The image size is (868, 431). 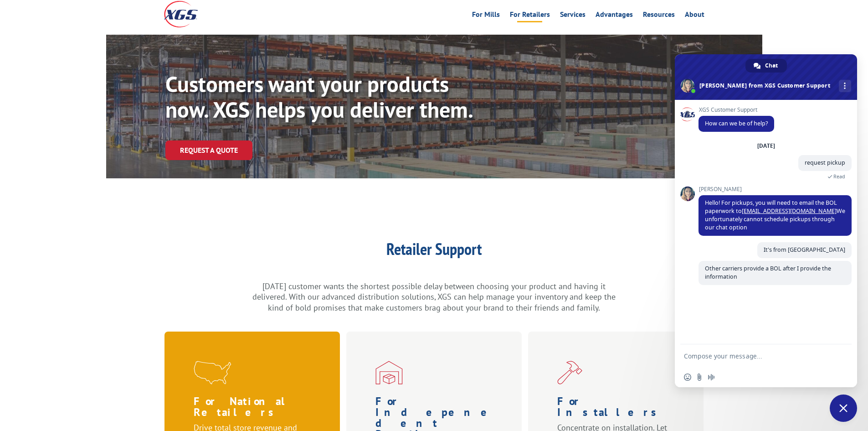 I want to click on span: Send a file, so click(x=699, y=377).